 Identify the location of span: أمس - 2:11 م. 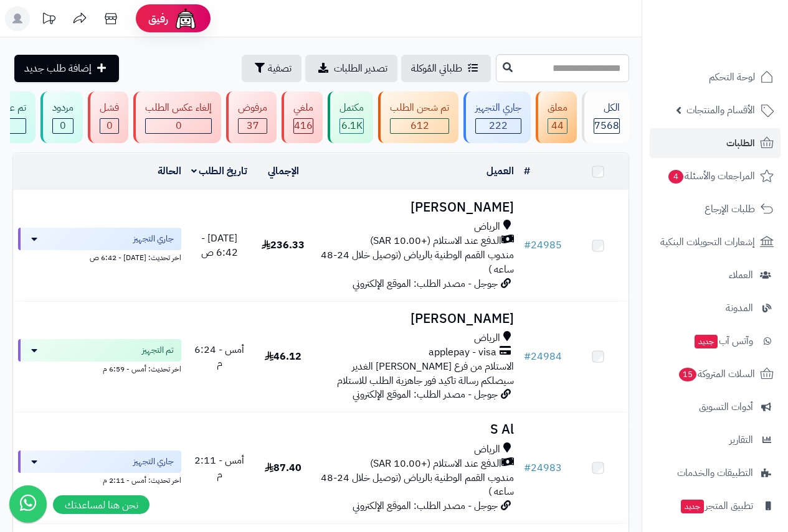
(220, 468).